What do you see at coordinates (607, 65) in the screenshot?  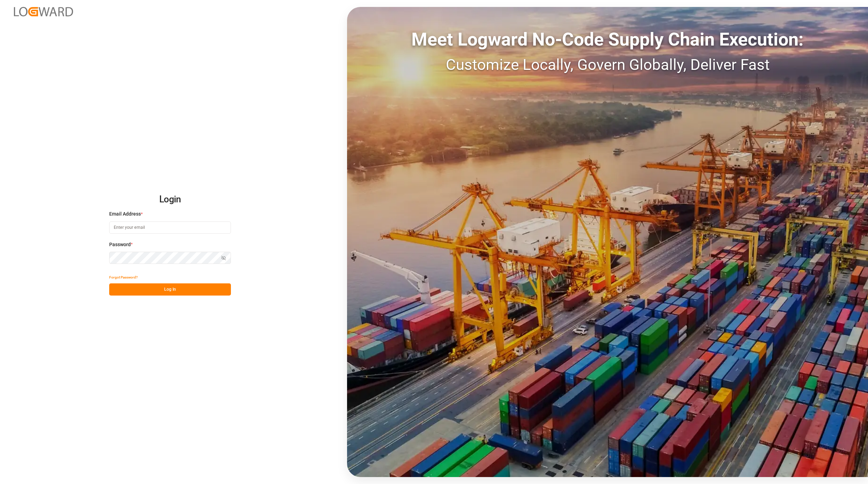 I see `div: Customize Locally, Govern Globally, Deliver Fast` at bounding box center [607, 65].